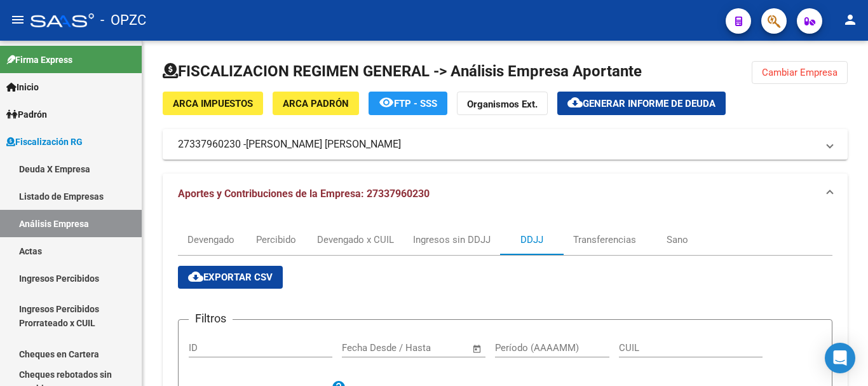  What do you see at coordinates (22, 87) in the screenshot?
I see `span: Inicio` at bounding box center [22, 87].